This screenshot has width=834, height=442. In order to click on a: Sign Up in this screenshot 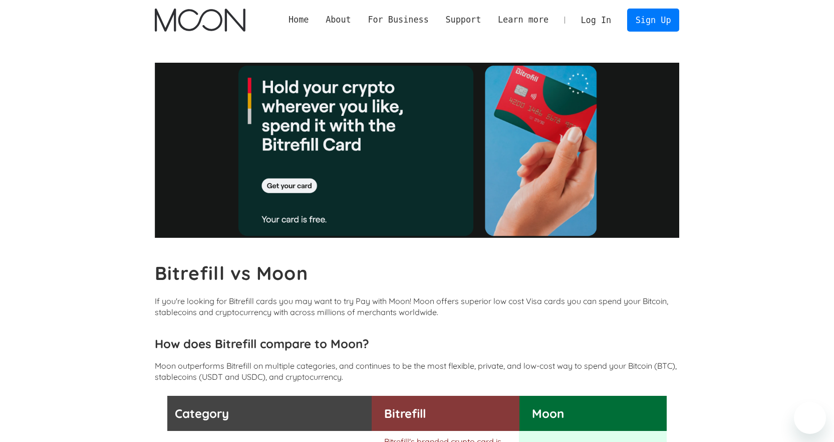, I will do `click(654, 20)`.